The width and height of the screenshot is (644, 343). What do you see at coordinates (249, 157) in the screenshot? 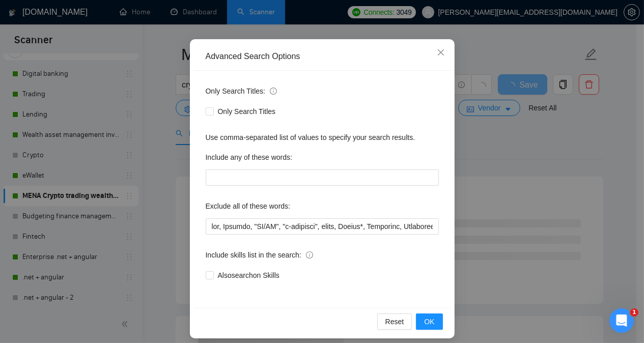
I see `label: Include any of these words:` at bounding box center [249, 157].